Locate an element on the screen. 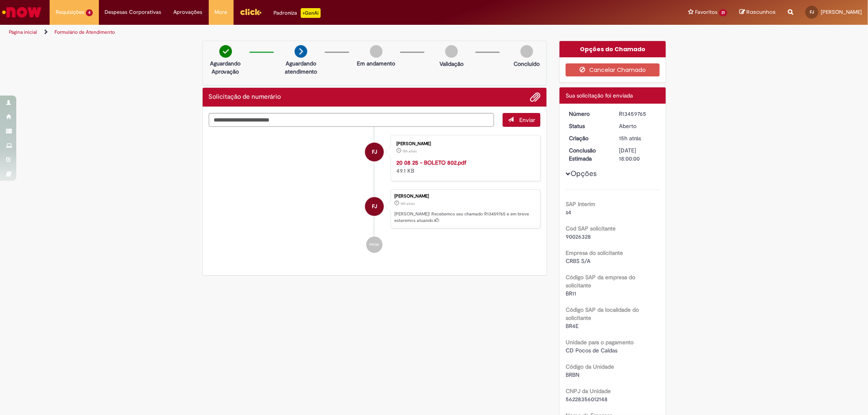 This screenshot has height=415, width=868. button: Cancelar Chamado is located at coordinates (613, 70).